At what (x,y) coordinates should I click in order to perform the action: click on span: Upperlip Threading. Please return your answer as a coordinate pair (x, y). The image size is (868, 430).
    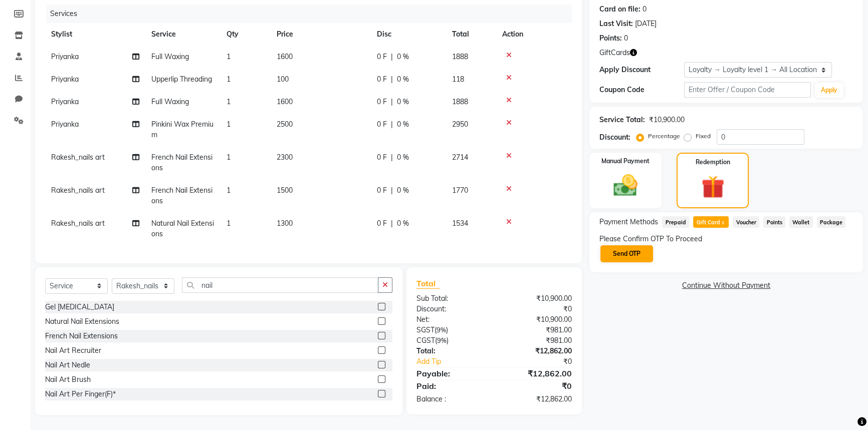
    Looking at the image, I should click on (182, 79).